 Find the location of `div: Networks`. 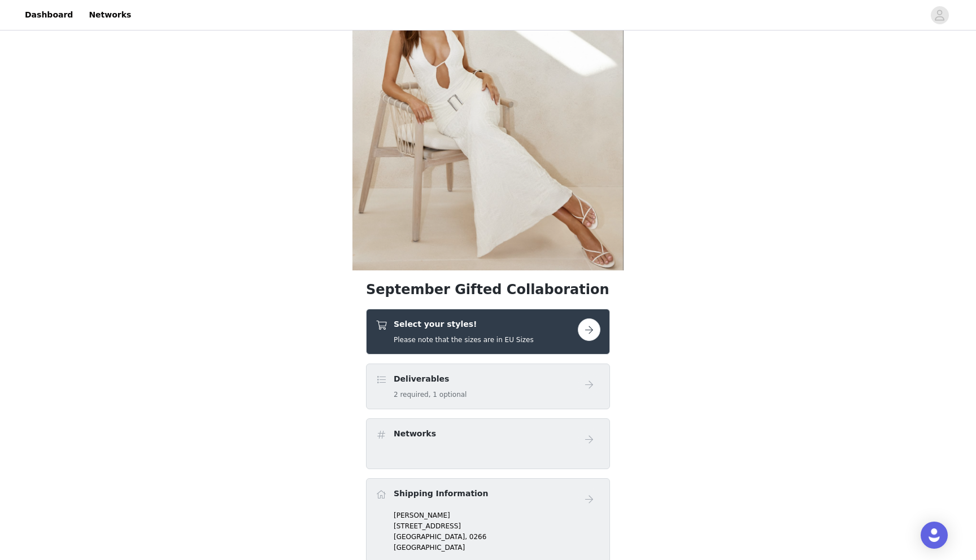

div: Networks is located at coordinates (488, 444).